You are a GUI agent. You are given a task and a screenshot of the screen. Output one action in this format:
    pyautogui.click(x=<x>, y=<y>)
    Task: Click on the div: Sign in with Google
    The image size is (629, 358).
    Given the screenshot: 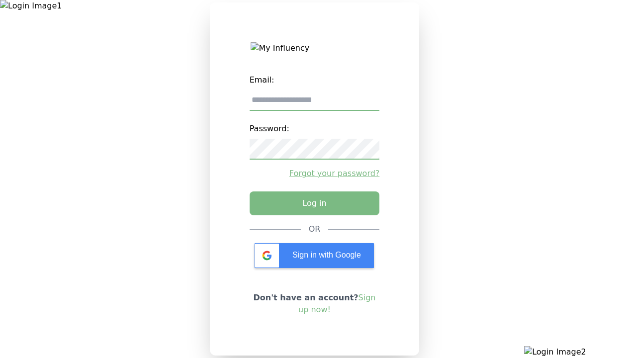 What is the action you would take?
    pyautogui.click(x=314, y=255)
    